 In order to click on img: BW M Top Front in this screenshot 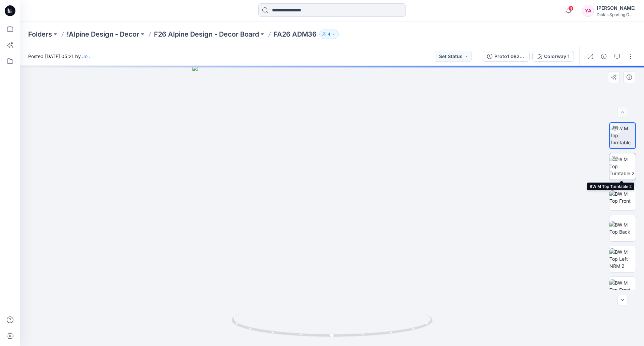, I will do `click(622, 197)`.